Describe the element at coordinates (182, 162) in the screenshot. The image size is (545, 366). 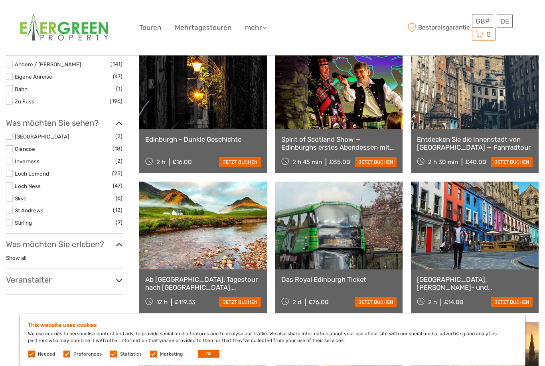
I see `div: £16.00` at that location.